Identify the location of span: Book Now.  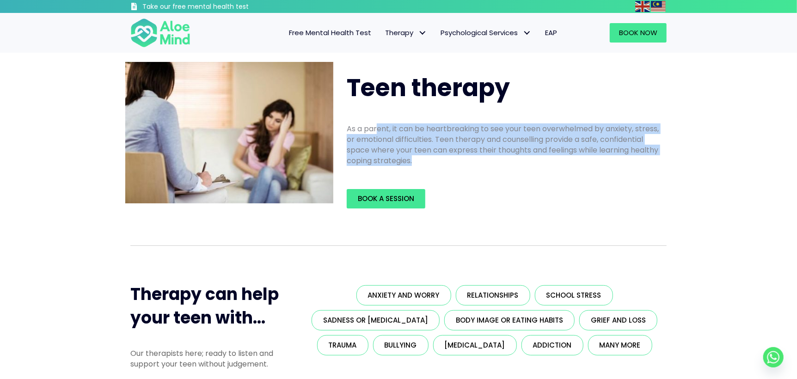
(638, 32).